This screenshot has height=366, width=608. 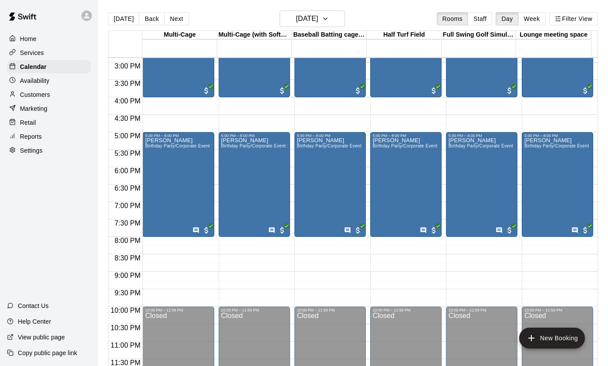 I want to click on div: Availability, so click(x=49, y=81).